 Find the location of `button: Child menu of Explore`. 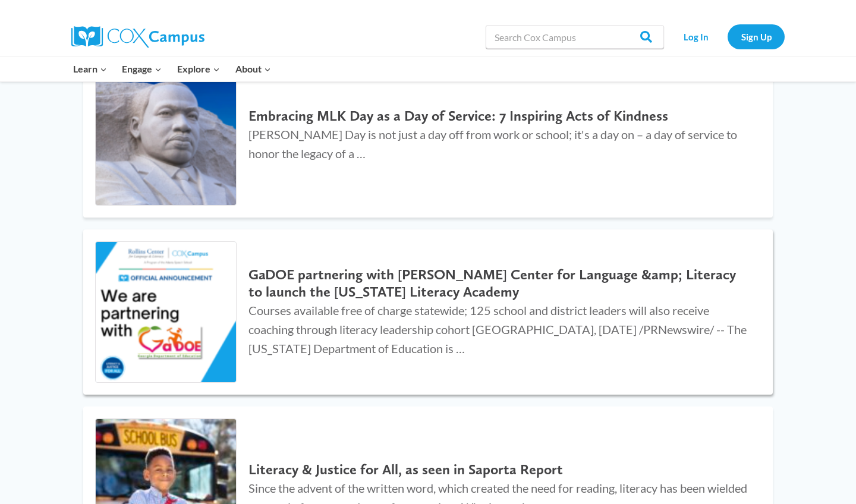

button: Child menu of Explore is located at coordinates (199, 69).